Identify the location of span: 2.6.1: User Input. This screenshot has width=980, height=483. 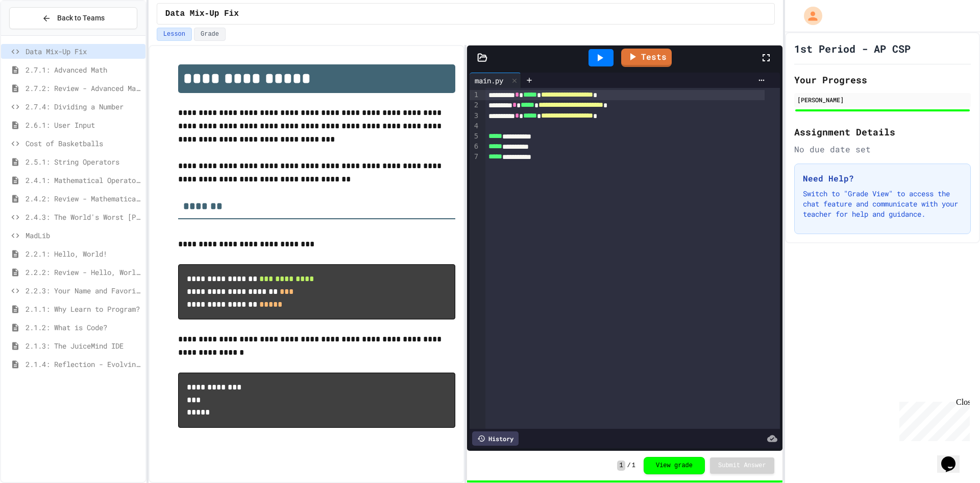
(83, 125).